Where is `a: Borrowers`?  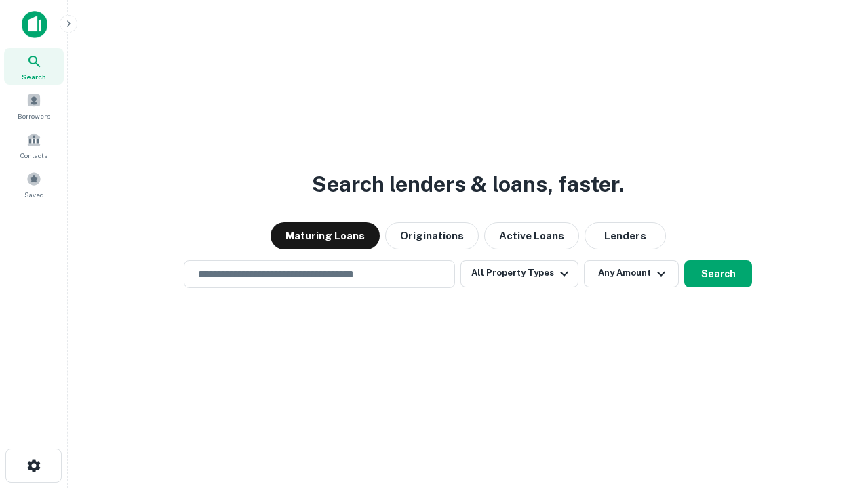 a: Borrowers is located at coordinates (34, 106).